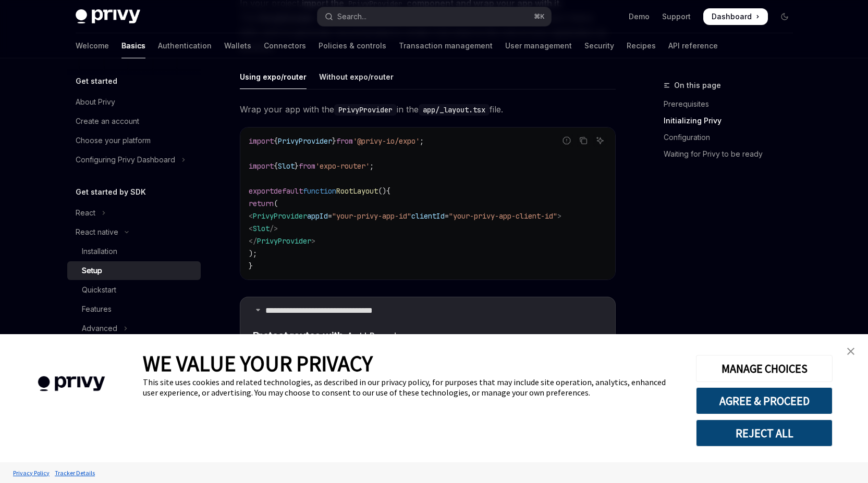  Describe the element at coordinates (539, 46) in the screenshot. I see `a: User management` at that location.